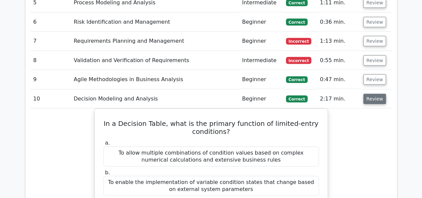 Image resolution: width=422 pixels, height=198 pixels. Describe the element at coordinates (261, 60) in the screenshot. I see `td: Intermediate` at that location.